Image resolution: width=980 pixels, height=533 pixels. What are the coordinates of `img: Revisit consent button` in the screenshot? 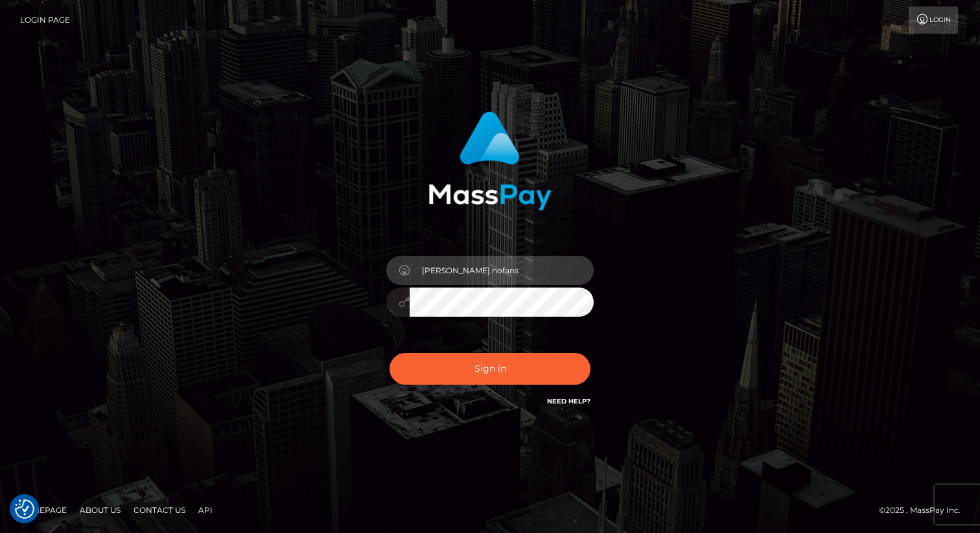 It's located at (24, 509).